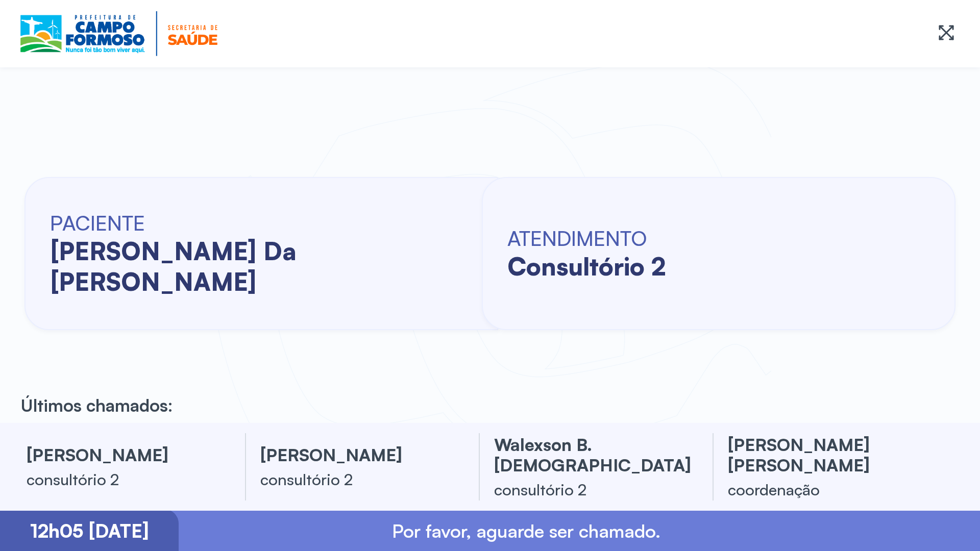 The image size is (980, 551). Describe the element at coordinates (266, 223) in the screenshot. I see `h6: PACIENTE` at that location.